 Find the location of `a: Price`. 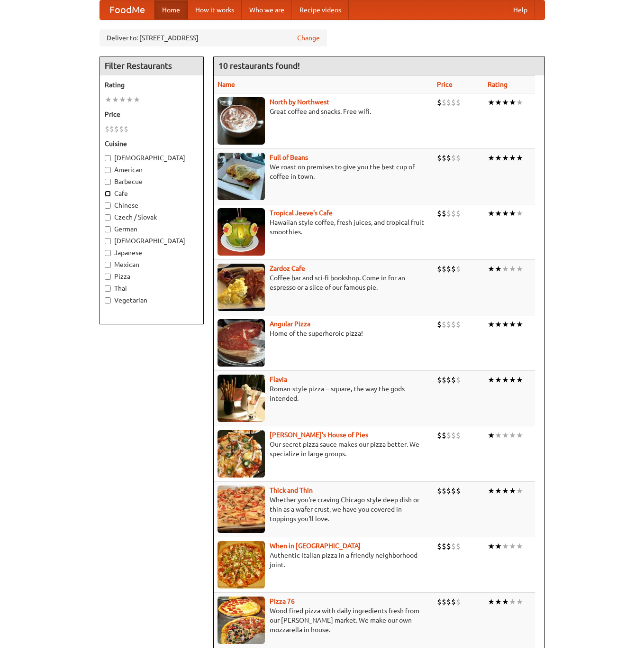

a: Price is located at coordinates (445, 85).